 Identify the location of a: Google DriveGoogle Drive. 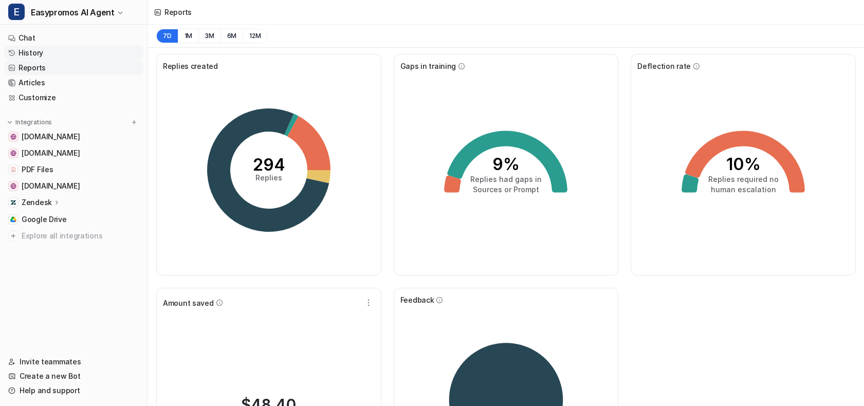
(74, 220).